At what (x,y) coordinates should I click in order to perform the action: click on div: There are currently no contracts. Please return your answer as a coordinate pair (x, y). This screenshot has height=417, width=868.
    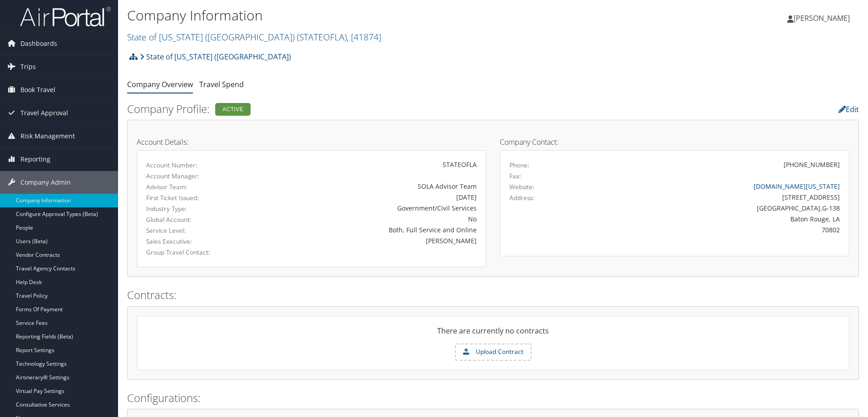
    Looking at the image, I should click on (493, 335).